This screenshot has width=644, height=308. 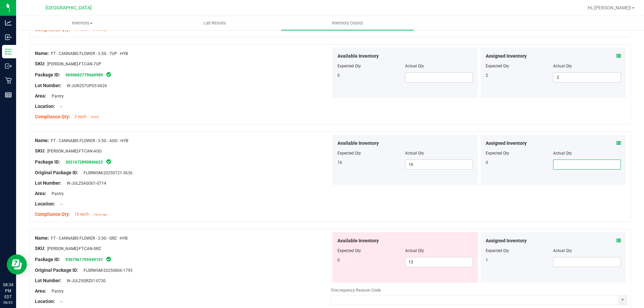 What do you see at coordinates (8, 291) in the screenshot?
I see `p: 08:34 PM EDT` at bounding box center [8, 291].